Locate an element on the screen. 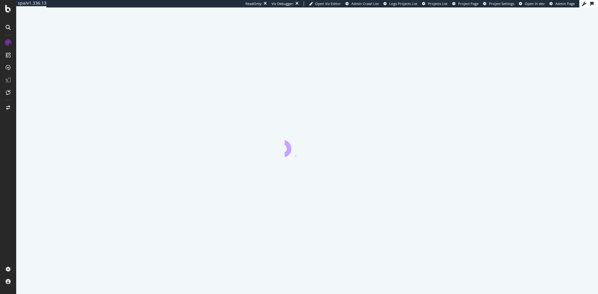 The image size is (598, 294). a: Open Viz Editor is located at coordinates (325, 4).